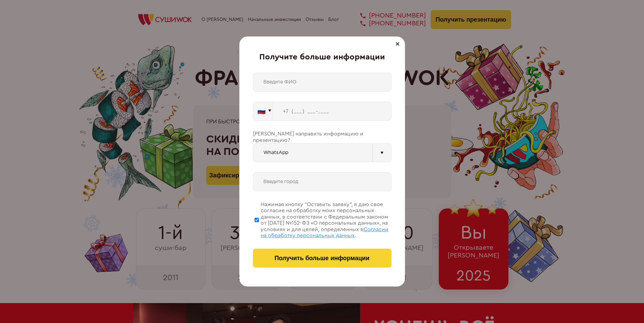 The height and width of the screenshot is (323, 644). Describe the element at coordinates (332, 111) in the screenshot. I see `input: +7 (___) ___-____` at that location.